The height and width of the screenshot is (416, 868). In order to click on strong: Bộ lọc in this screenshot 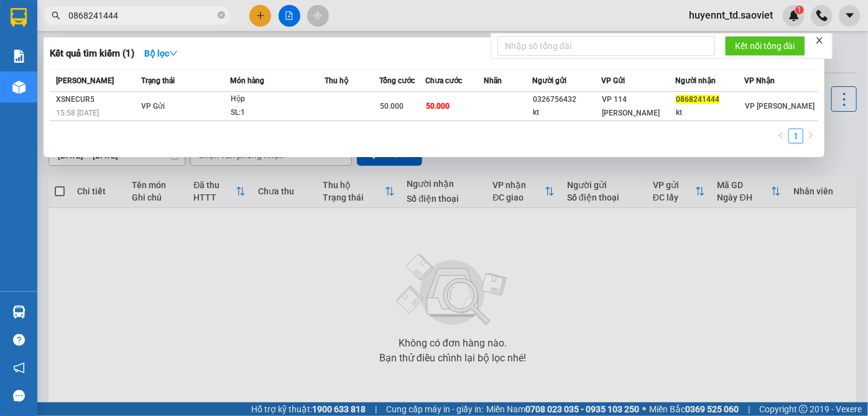, I will do `click(161, 53)`.